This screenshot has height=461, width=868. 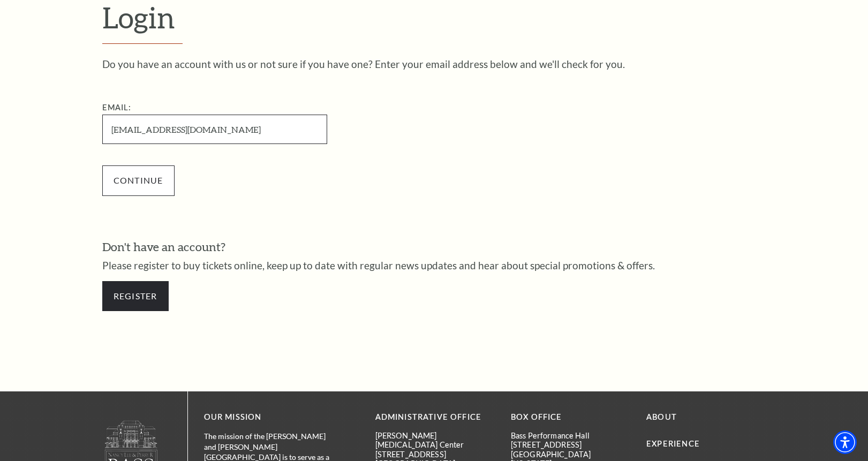 I want to click on input: Required, so click(x=215, y=129).